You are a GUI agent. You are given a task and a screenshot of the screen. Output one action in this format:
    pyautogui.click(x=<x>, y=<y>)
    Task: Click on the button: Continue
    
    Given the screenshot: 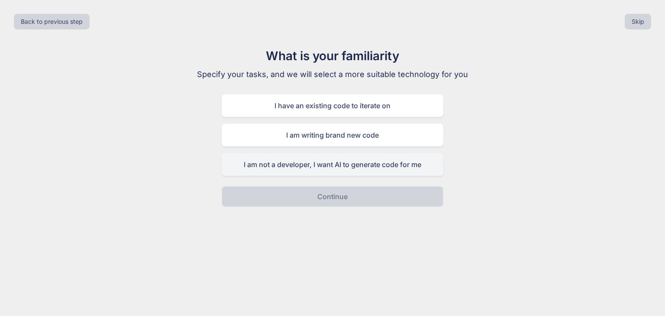 What is the action you would take?
    pyautogui.click(x=333, y=197)
    